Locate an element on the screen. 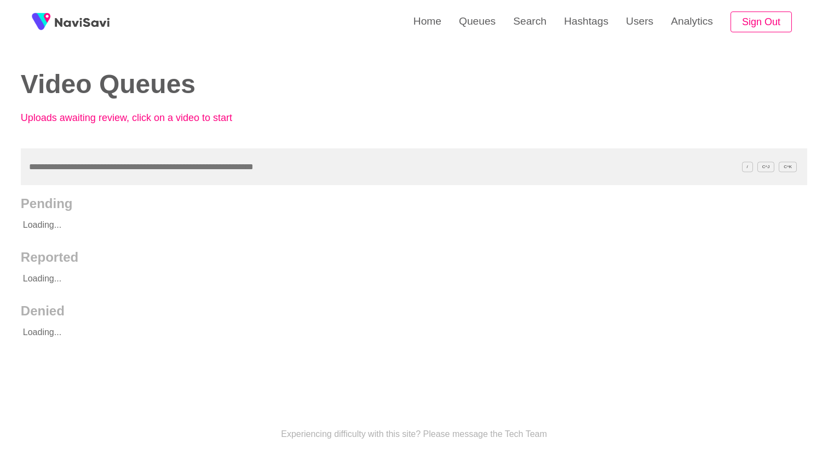 The image size is (828, 449). button: Sign Out is located at coordinates (762, 22).